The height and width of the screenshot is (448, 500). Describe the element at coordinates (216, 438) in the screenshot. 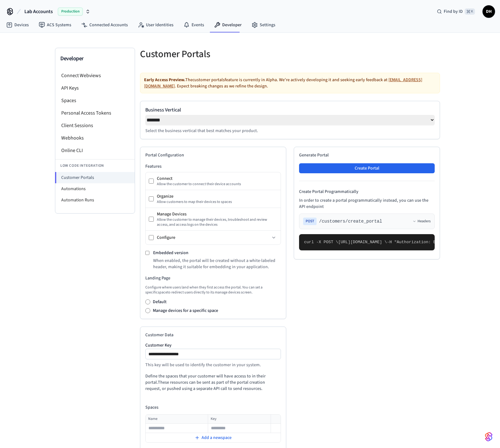

I see `span: Add a new space` at that location.